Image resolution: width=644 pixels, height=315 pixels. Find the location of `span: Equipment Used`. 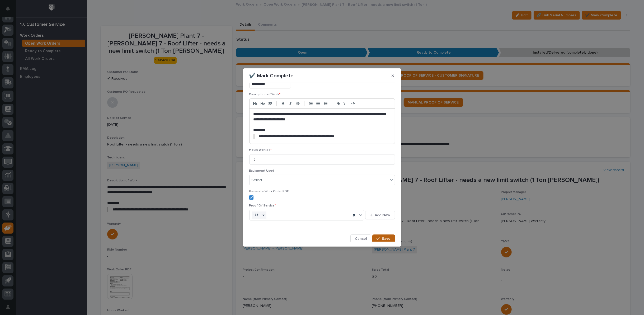

span: Equipment Used is located at coordinates (262, 171).